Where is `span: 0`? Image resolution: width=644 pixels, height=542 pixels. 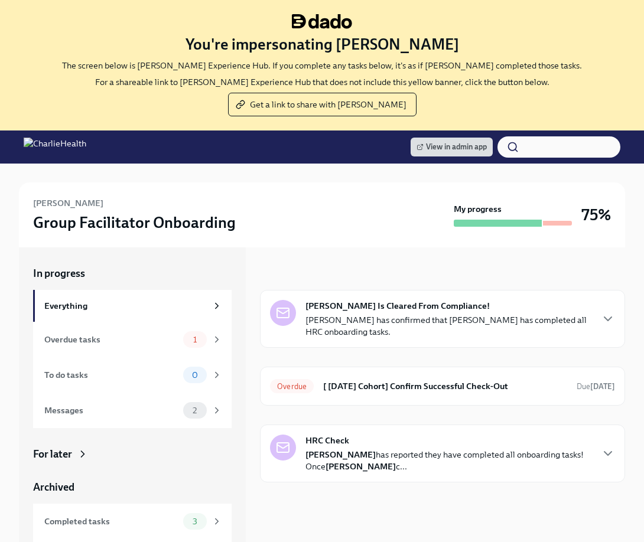
span: 0 is located at coordinates (195, 375).